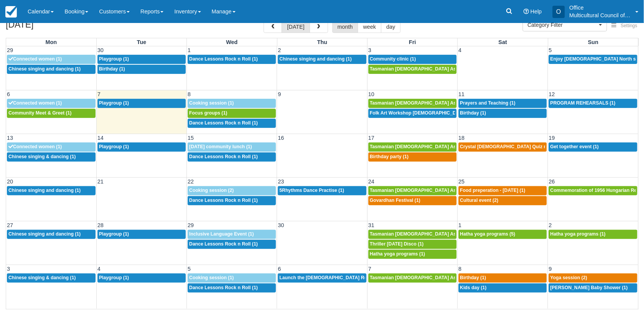  I want to click on span: 19, so click(552, 138).